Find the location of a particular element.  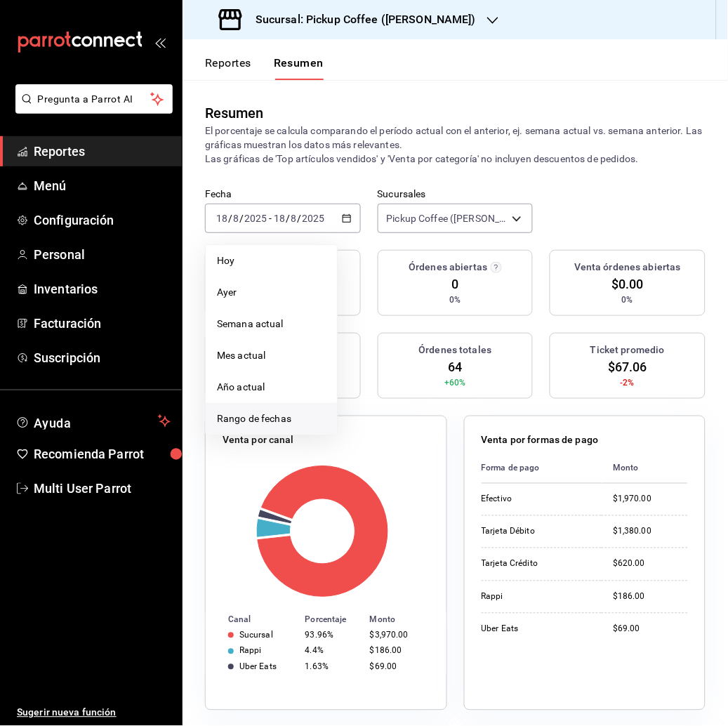

div: 4.4% is located at coordinates (332, 651).